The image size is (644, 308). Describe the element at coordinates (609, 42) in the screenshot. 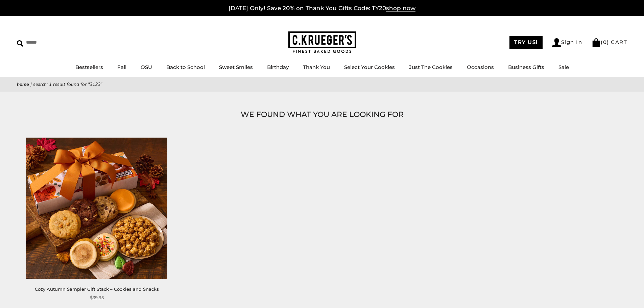

I see `a: (0) CART` at that location.